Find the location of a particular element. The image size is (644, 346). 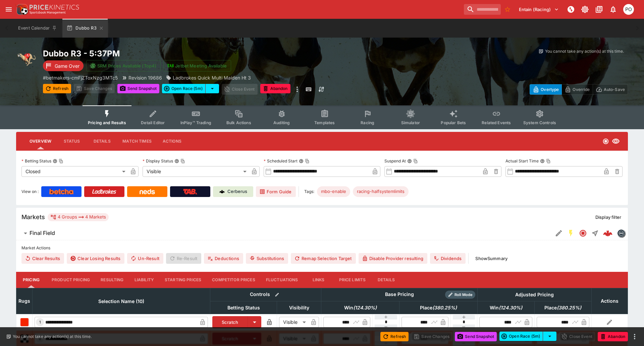

th: Actions is located at coordinates (610, 301).